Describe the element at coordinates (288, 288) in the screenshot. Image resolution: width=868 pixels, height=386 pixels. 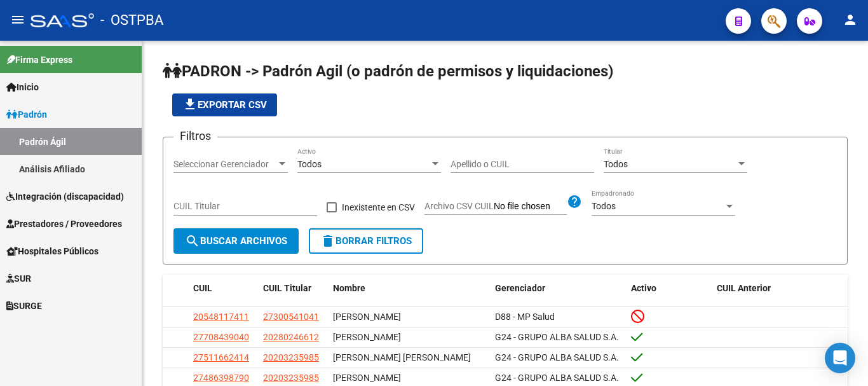
I see `span: CUIL Titular` at that location.